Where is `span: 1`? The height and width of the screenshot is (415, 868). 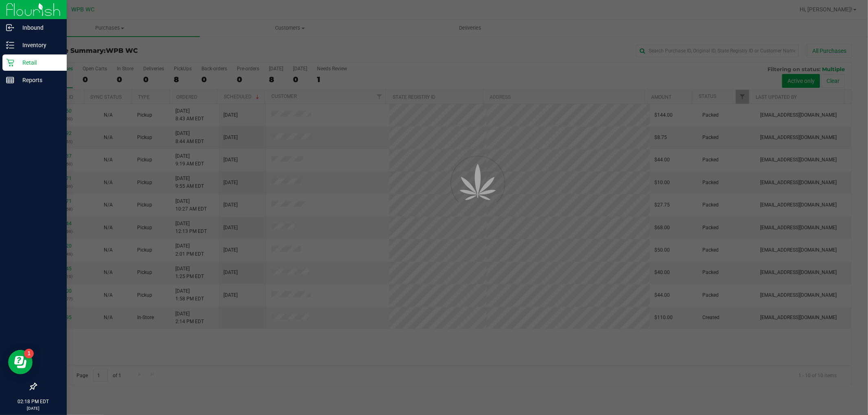
span: 1 is located at coordinates (5, 5).